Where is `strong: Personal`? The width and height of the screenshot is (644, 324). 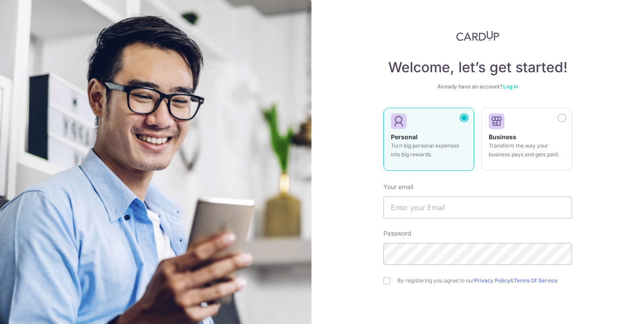 strong: Personal is located at coordinates (404, 137).